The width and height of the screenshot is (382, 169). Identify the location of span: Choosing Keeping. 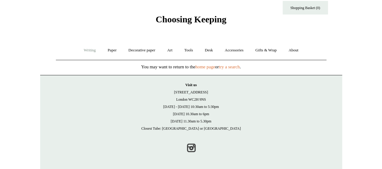
(191, 19).